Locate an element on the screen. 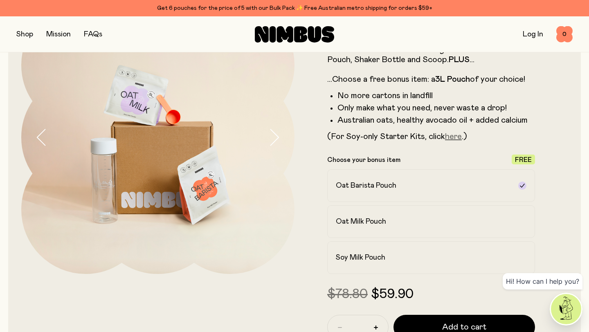 The height and width of the screenshot is (332, 589). strong: Pouch is located at coordinates (459, 79).